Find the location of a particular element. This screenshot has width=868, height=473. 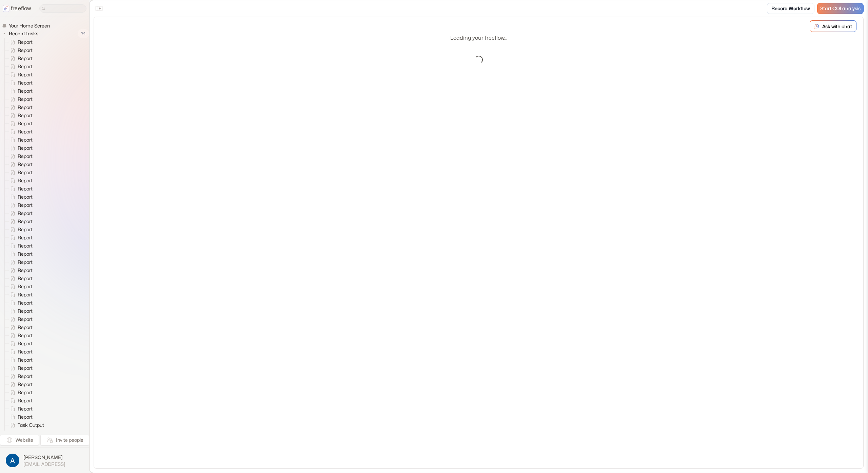

p: Ask with chat is located at coordinates (837, 26).